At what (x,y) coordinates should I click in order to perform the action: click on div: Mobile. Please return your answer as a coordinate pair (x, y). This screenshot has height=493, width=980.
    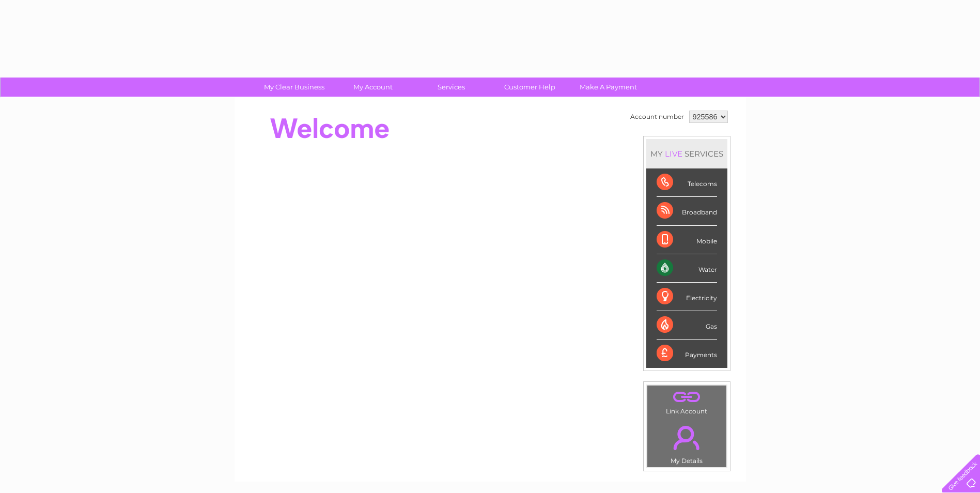
    Looking at the image, I should click on (686, 240).